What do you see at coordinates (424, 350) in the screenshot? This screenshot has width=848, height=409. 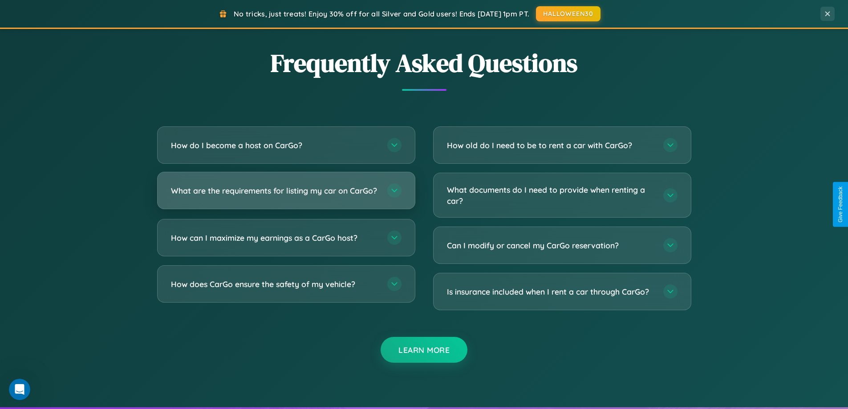 I see `button: Learn More` at bounding box center [424, 350].